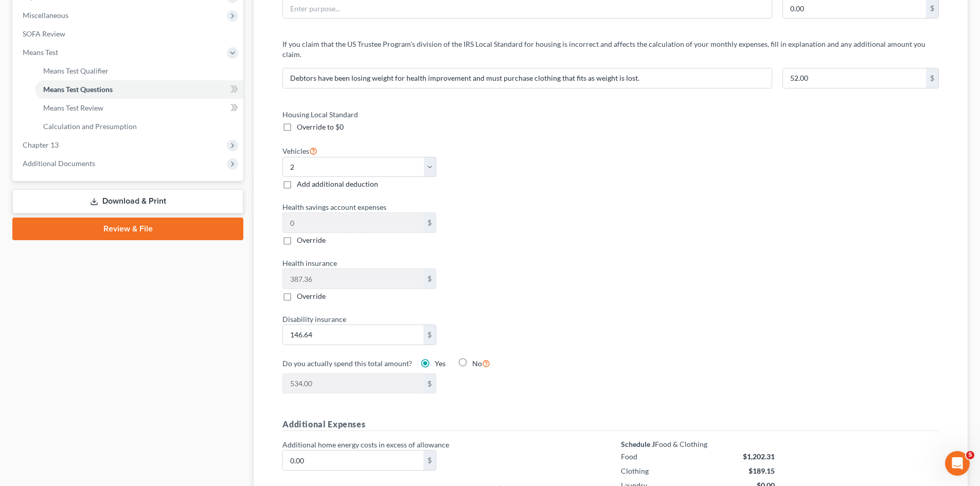  What do you see at coordinates (139, 71) in the screenshot?
I see `a: Means Test Qualifier` at bounding box center [139, 71].